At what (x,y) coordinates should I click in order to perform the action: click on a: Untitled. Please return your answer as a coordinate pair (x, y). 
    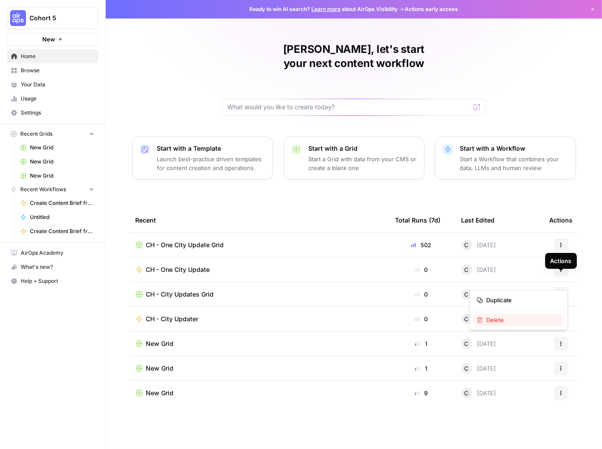
    Looking at the image, I should click on (57, 217).